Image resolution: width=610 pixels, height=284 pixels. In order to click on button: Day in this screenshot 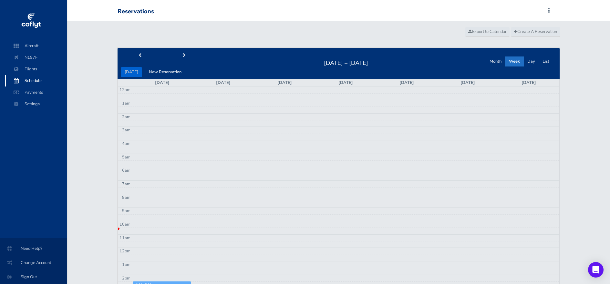, I will do `click(531, 61)`.